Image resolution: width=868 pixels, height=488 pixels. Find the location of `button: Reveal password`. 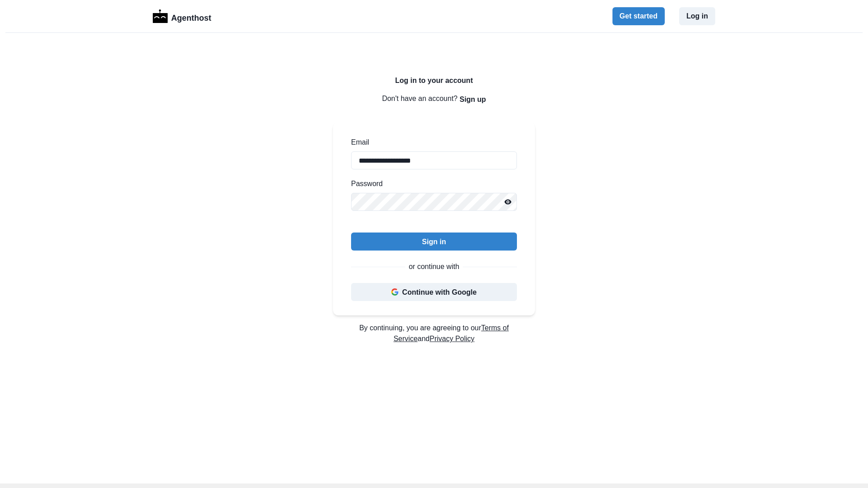

button: Reveal password is located at coordinates (508, 201).